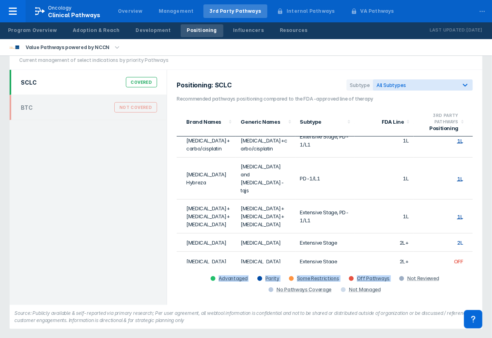 This screenshot has width=492, height=338. What do you see at coordinates (206, 122) in the screenshot?
I see `div: Brand Names` at bounding box center [206, 122].